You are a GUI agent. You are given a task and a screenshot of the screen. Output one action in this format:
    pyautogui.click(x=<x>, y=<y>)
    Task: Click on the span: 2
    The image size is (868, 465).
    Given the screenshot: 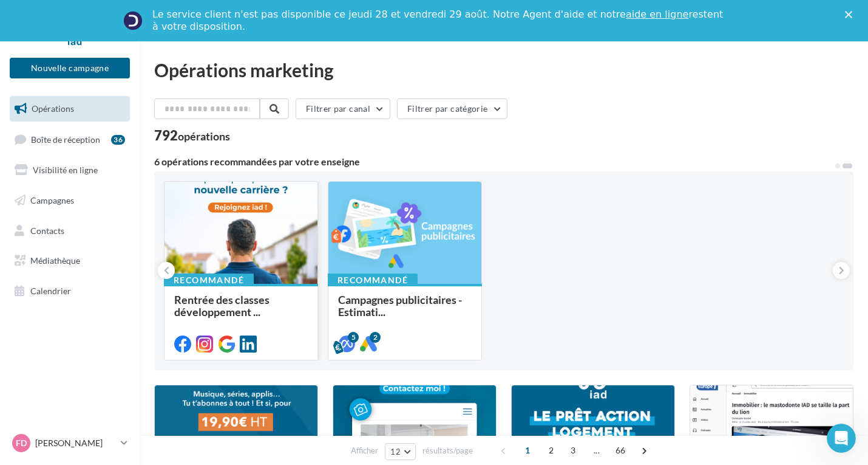 What is the action you would take?
    pyautogui.click(x=552, y=450)
    